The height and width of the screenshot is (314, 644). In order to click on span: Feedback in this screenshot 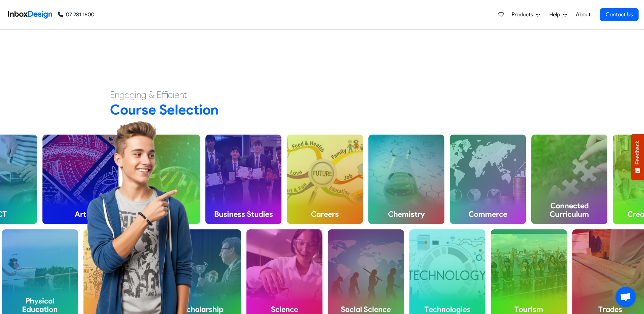, I will do `click(637, 152)`.